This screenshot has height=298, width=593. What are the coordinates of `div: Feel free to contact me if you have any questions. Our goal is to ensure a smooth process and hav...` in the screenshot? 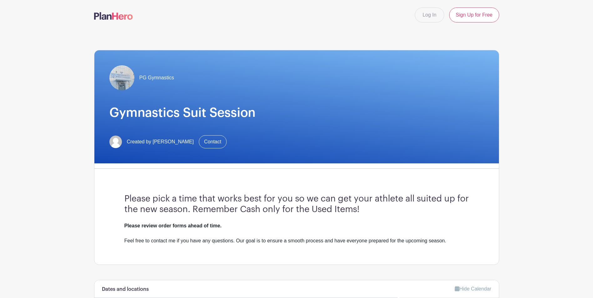 It's located at (297, 234).